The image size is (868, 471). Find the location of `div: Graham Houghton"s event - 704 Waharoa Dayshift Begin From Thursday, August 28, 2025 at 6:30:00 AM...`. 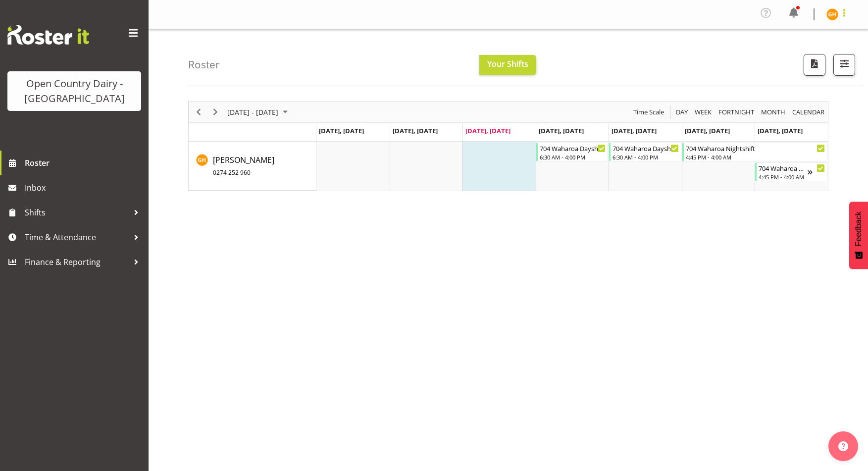

div: Graham Houghton"s event - 704 Waharoa Dayshift Begin From Thursday, August 28, 2025 at 6:30:00 AM... is located at coordinates (573, 152).